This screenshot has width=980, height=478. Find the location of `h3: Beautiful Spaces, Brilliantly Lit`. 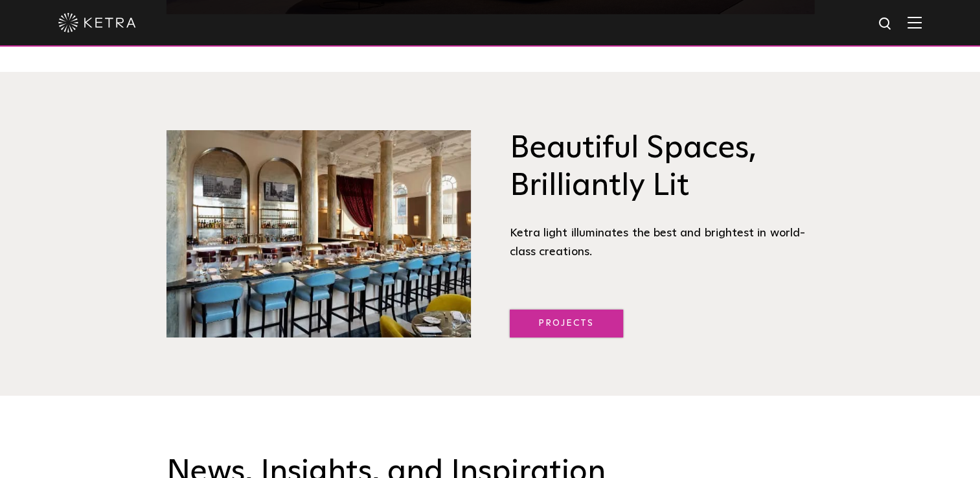

h3: Beautiful Spaces, Brilliantly Lit is located at coordinates (662, 167).